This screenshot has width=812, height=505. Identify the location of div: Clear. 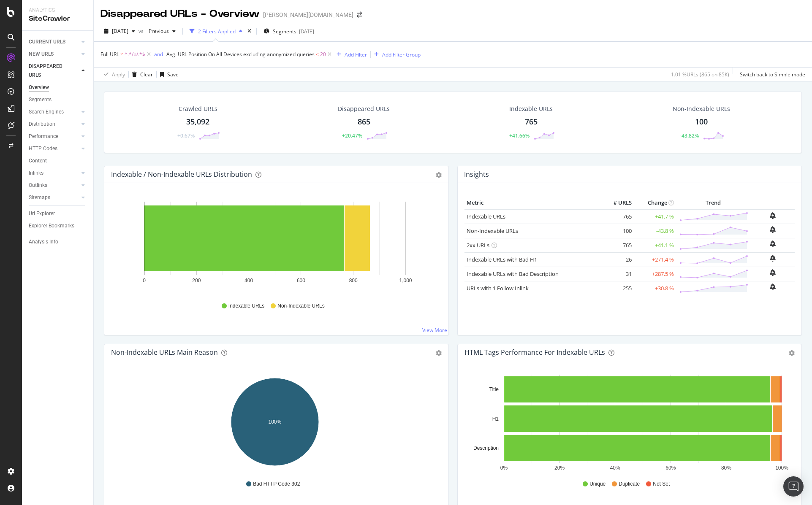
(146, 74).